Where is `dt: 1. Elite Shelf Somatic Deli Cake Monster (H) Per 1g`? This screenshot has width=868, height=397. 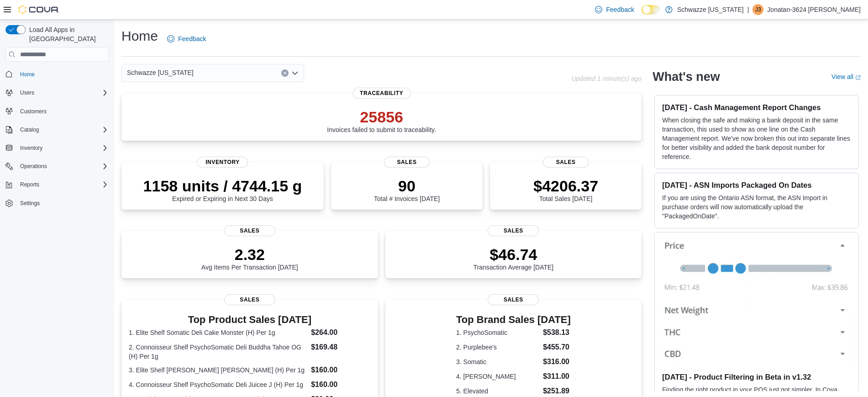 dt: 1. Elite Shelf Somatic Deli Cake Monster (H) Per 1g is located at coordinates (218, 333).